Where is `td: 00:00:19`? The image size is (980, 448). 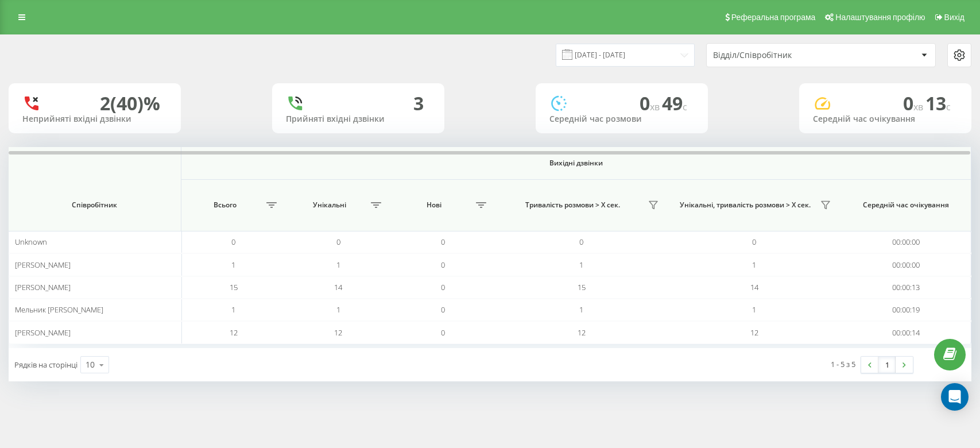 td: 00:00:19 is located at coordinates (906, 310).